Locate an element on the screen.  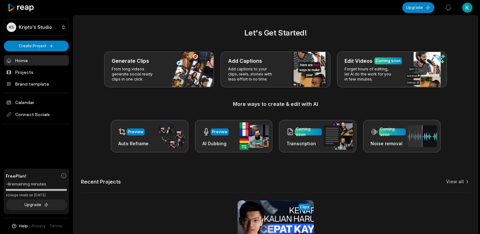
span: Connect Socials is located at coordinates (36, 115).